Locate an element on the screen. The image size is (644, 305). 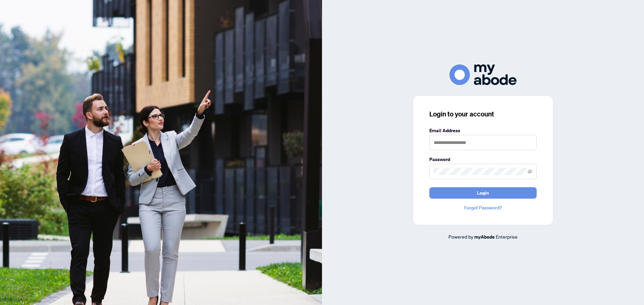
a: myAbode is located at coordinates (484, 237).